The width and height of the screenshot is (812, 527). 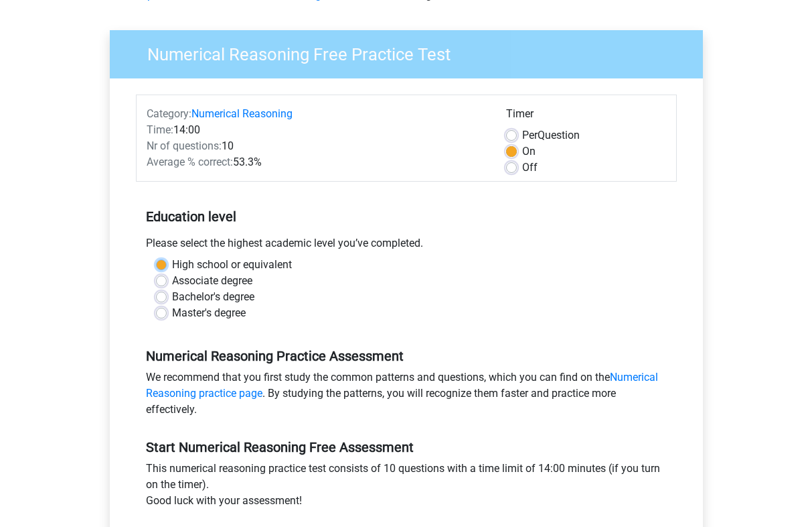 What do you see at coordinates (316, 162) in the screenshot?
I see `div: 53.3%` at bounding box center [316, 162].